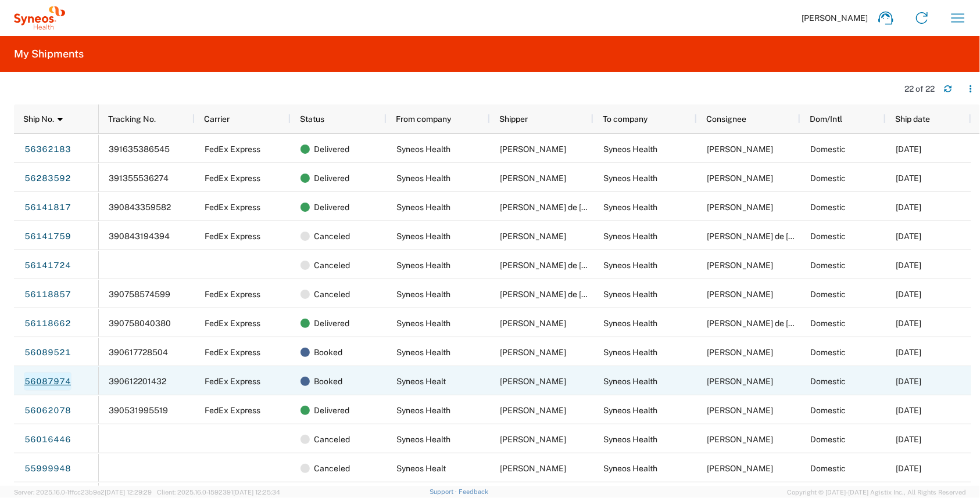 This screenshot has height=498, width=980. Describe the element at coordinates (83, 492) in the screenshot. I see `span: Server: 2025.16.0-1ffcc23b9e2` at that location.